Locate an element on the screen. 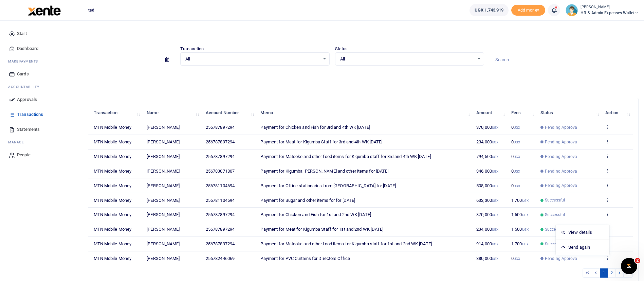 This screenshot has width=644, height=281. span: 632,300 is located at coordinates (487, 200).